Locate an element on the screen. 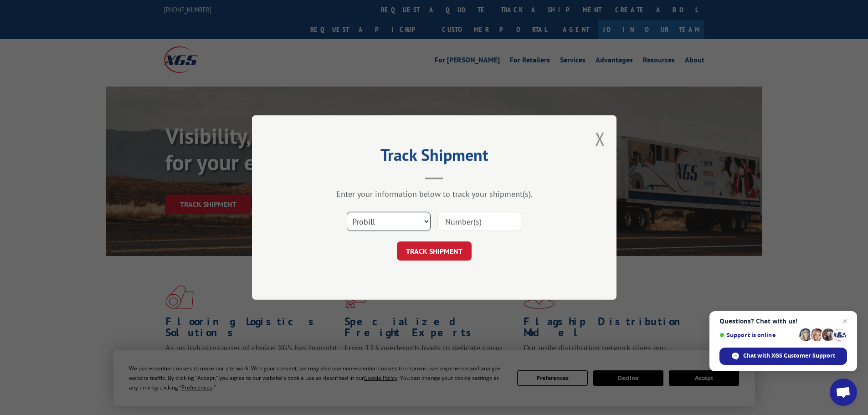 The image size is (868, 415). button: TRACK SHIPMENT is located at coordinates (434, 251).